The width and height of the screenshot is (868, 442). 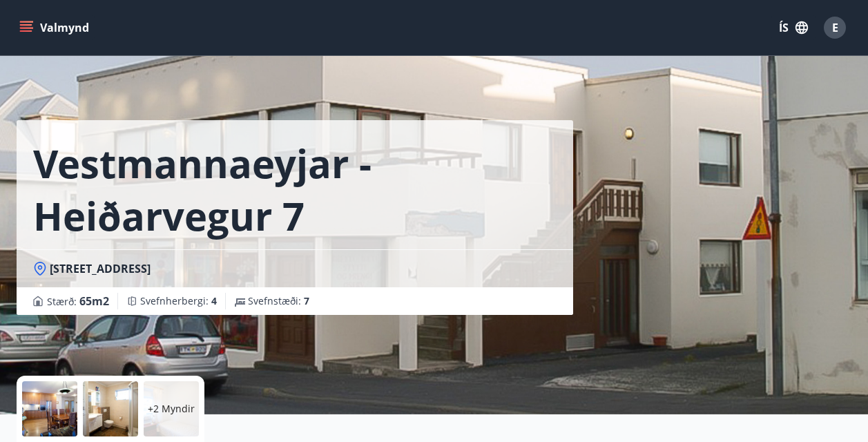 What do you see at coordinates (171, 409) in the screenshot?
I see `p: +2 Myndir` at bounding box center [171, 409].